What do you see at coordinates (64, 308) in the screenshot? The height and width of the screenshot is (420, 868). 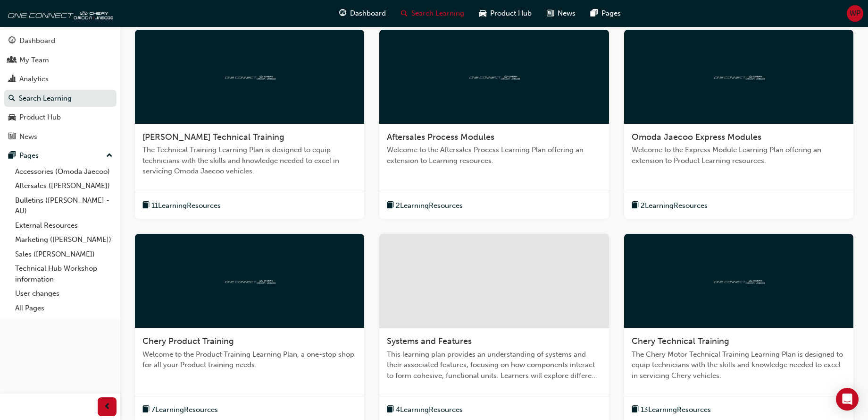 I see `a: All Pages` at bounding box center [64, 308].